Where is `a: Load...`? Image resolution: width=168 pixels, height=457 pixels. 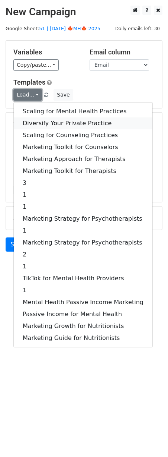
a: Load... is located at coordinates (28, 95).